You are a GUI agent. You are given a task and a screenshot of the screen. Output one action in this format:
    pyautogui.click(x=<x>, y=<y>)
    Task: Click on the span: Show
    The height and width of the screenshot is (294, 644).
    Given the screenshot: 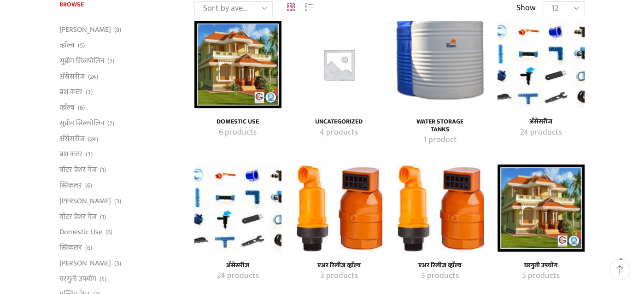 What is the action you would take?
    pyautogui.click(x=526, y=8)
    